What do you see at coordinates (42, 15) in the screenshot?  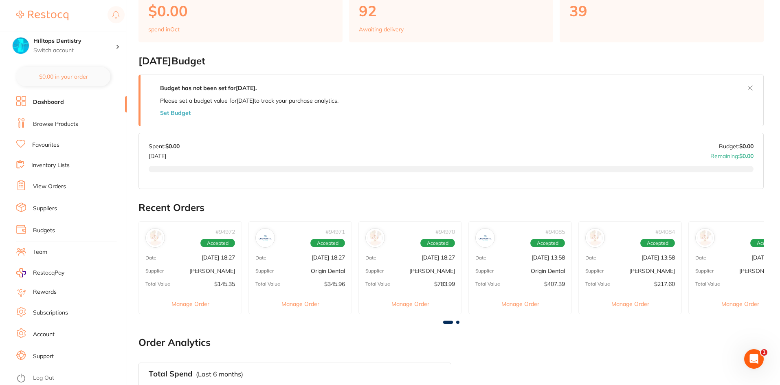 I see `a: Restocq Logo` at bounding box center [42, 15].